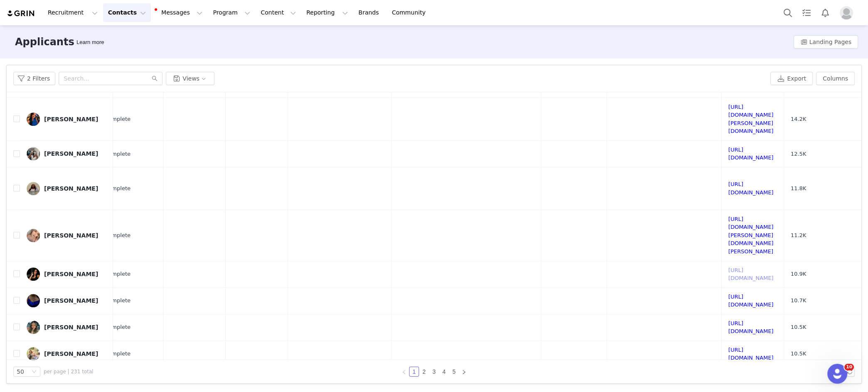 The width and height of the screenshot is (868, 392). Describe the element at coordinates (327, 12) in the screenshot. I see `button: Reporting` at that location.